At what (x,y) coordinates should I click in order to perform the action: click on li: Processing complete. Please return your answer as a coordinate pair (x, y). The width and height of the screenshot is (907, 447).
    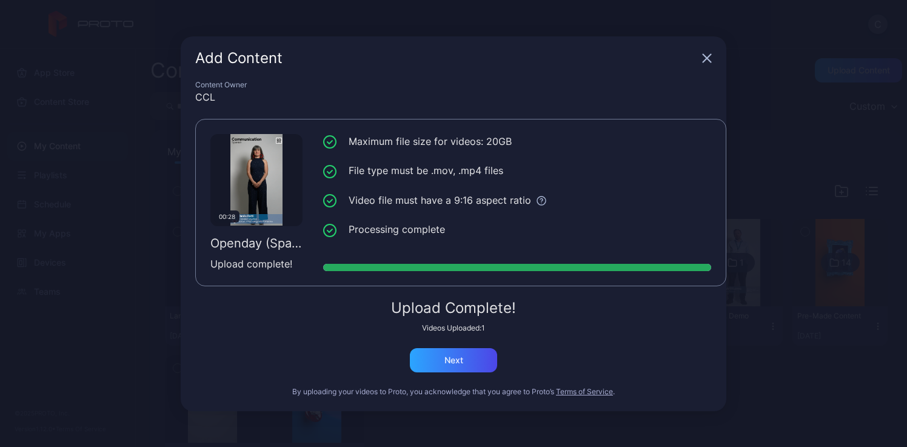
    Looking at the image, I should click on (517, 229).